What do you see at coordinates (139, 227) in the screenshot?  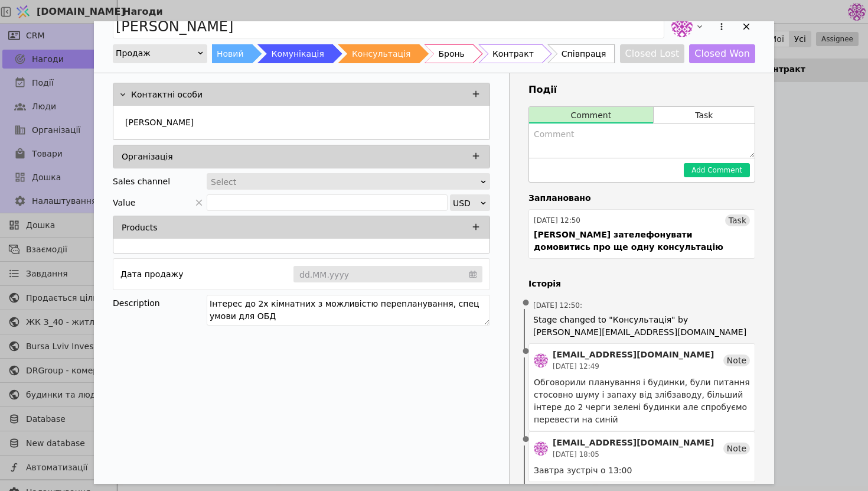 I see `p: Products` at bounding box center [139, 227].